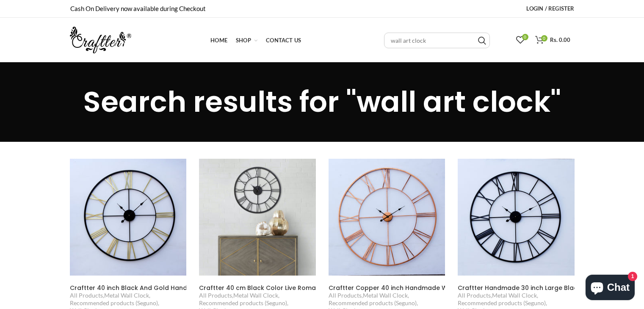  What do you see at coordinates (550, 8) in the screenshot?
I see `span: Login / Register` at bounding box center [550, 8].